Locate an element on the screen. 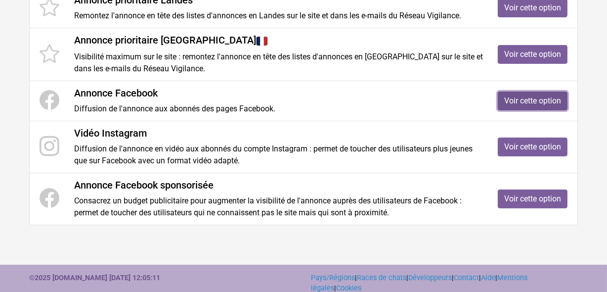 Image resolution: width=607 pixels, height=292 pixels. p: Diffusion de l'annonce en vidéo aux abonnés du compte Instagram : permet de toucher des utilisate... is located at coordinates (278, 155).